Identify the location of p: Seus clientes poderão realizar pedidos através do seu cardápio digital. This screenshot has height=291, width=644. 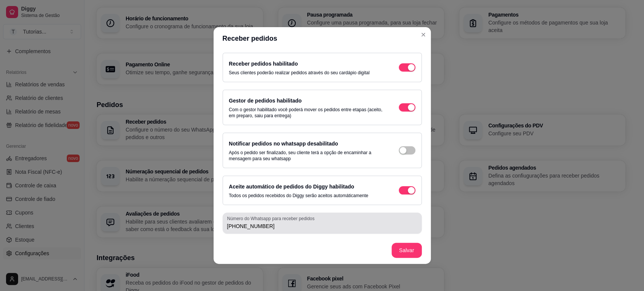
(299, 73).